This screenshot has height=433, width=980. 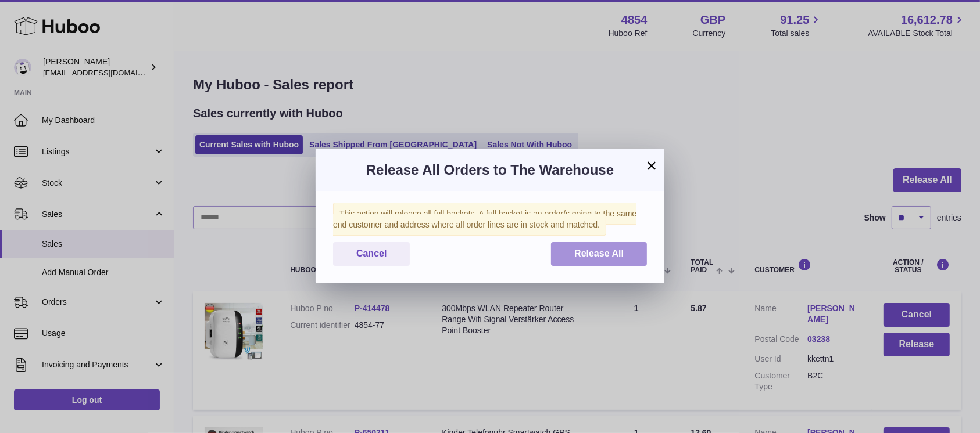 What do you see at coordinates (599, 254) in the screenshot?
I see `button: Release All` at bounding box center [599, 254].